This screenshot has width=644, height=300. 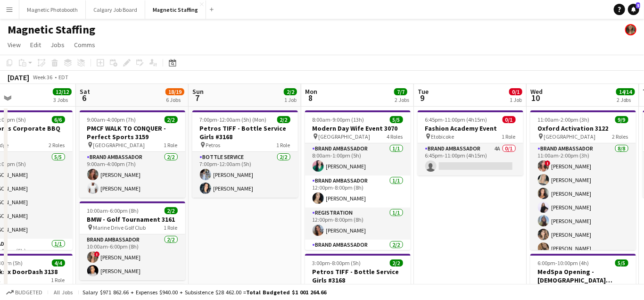 I want to click on span: Comms, so click(x=85, y=45).